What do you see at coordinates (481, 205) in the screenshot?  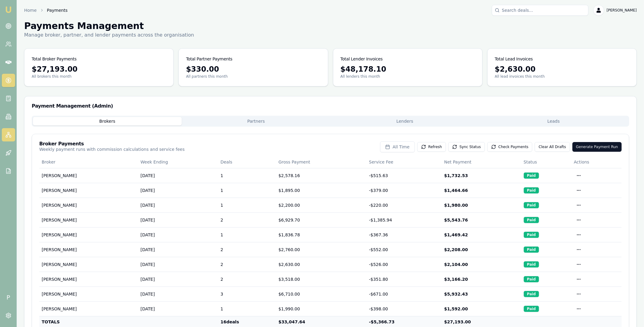 I see `div: $1,980.00` at bounding box center [481, 205].